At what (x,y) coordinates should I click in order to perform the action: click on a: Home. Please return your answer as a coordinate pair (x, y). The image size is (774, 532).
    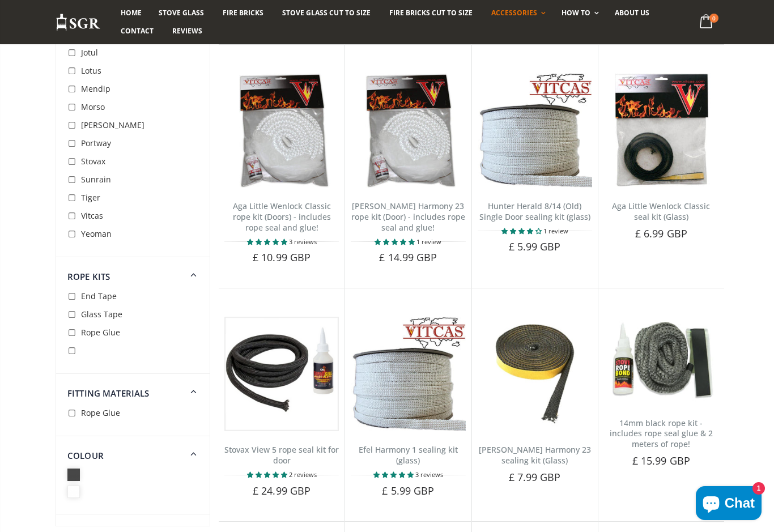
    Looking at the image, I should click on (131, 13).